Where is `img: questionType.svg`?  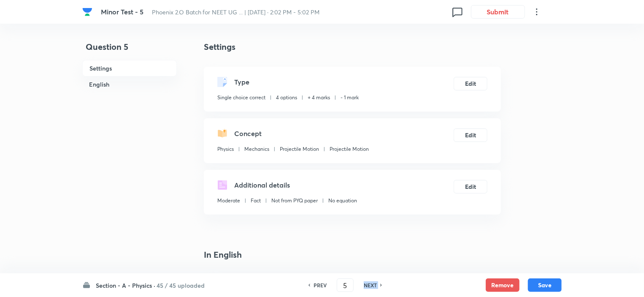
img: questionType.svg is located at coordinates (222, 82).